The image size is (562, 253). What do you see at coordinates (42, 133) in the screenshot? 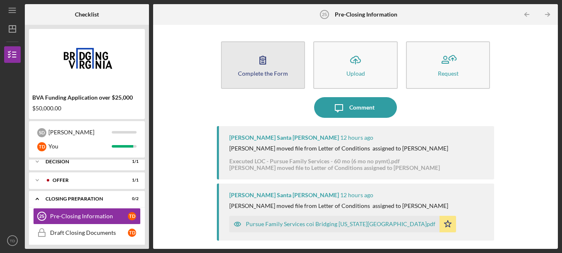
I see `div: S D` at bounding box center [42, 133].